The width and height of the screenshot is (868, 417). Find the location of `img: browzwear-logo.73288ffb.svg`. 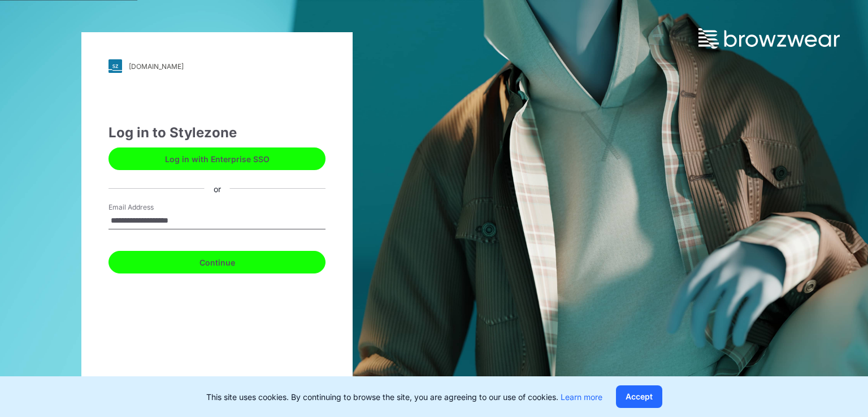

img: browzwear-logo.73288ffb.svg is located at coordinates (769, 38).